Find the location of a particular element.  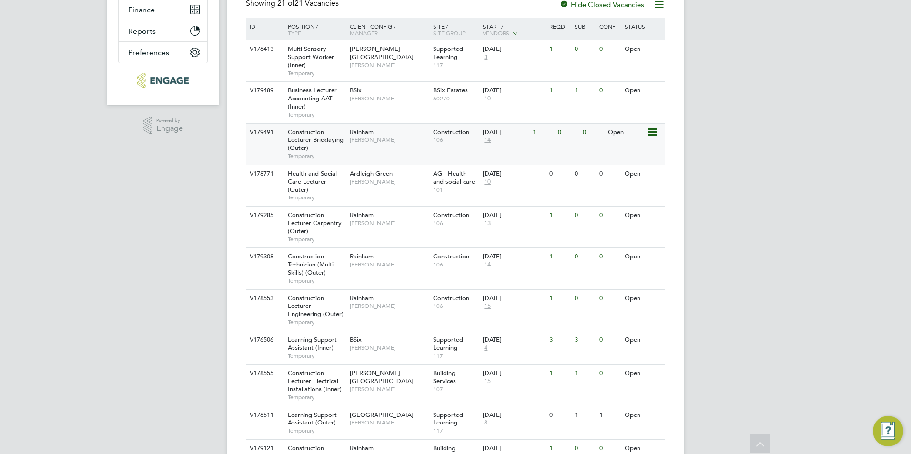

div: V179285 is located at coordinates (264, 215).